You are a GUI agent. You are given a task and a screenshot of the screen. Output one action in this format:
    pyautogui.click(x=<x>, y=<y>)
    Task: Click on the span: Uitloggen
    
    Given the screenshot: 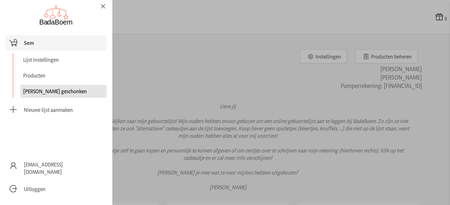 What is the action you would take?
    pyautogui.click(x=34, y=189)
    